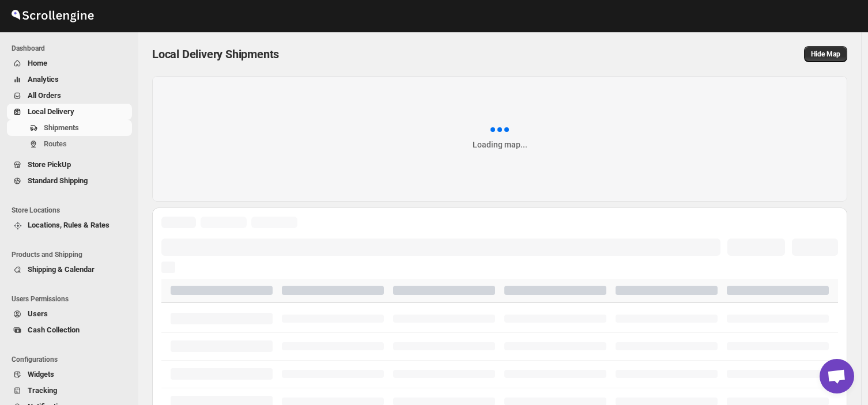 This screenshot has width=868, height=405. Describe the element at coordinates (42, 390) in the screenshot. I see `span: Tracking` at that location.